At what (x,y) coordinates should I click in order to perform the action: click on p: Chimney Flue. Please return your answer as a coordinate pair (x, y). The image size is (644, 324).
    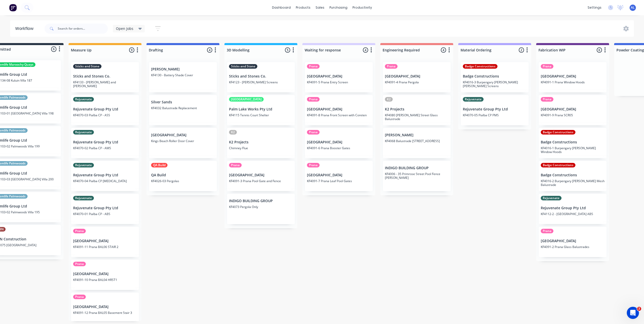
    Looking at the image, I should click on (261, 148).